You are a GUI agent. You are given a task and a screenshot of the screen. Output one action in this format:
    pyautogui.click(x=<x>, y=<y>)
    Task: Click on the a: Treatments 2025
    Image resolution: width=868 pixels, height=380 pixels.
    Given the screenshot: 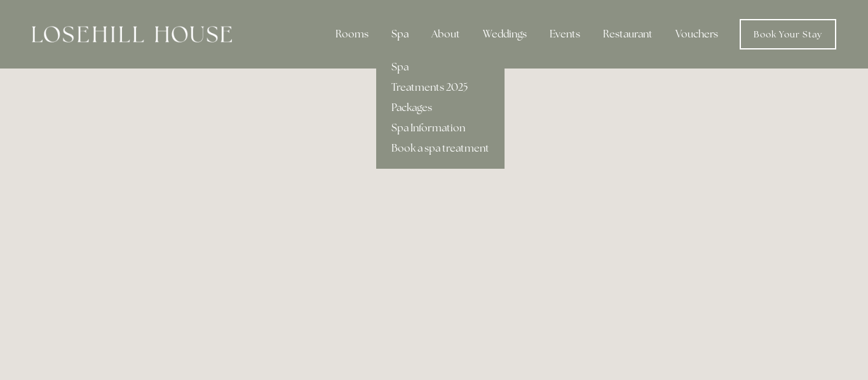 What is the action you would take?
    pyautogui.click(x=441, y=88)
    